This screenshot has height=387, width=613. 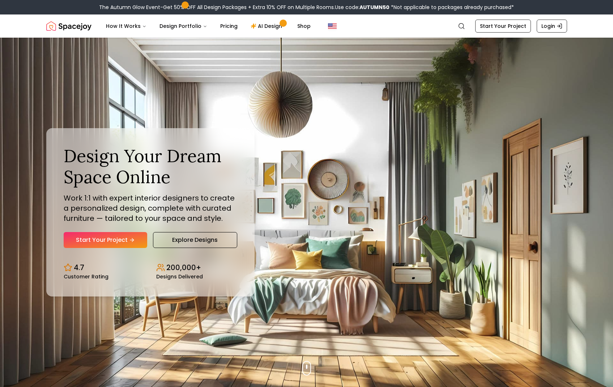 I want to click on span: Use code:, so click(x=362, y=7).